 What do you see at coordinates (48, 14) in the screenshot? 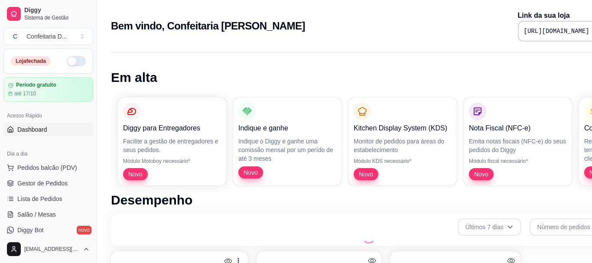
I see `a: DiggySistema de Gestão` at bounding box center [48, 14].